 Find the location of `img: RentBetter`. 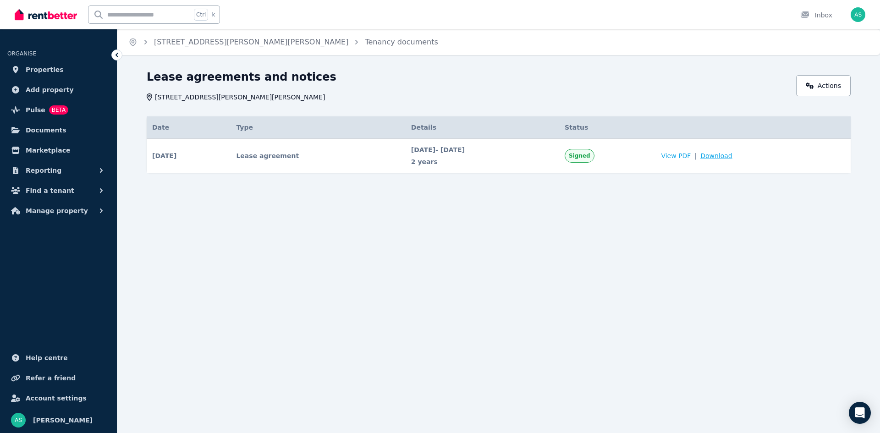

img: RentBetter is located at coordinates (46, 15).